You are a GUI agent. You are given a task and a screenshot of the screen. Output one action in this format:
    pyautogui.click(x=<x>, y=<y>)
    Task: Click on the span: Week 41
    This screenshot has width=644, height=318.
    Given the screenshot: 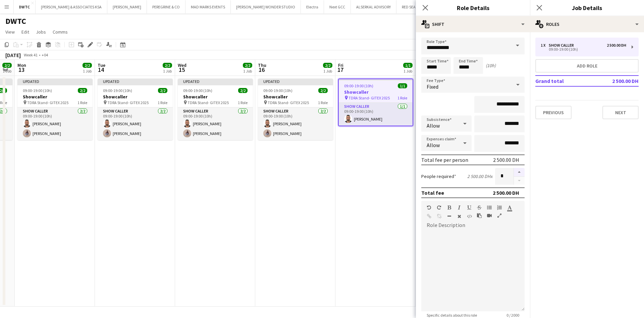 What is the action you would take?
    pyautogui.click(x=30, y=55)
    